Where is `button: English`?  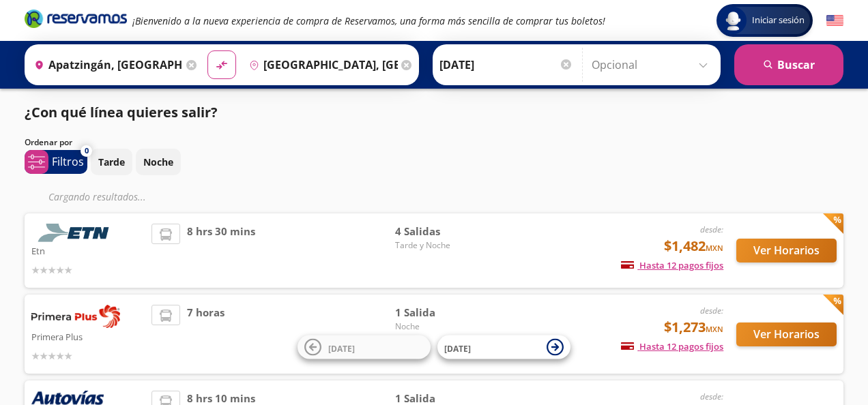 button: English is located at coordinates (835, 21).